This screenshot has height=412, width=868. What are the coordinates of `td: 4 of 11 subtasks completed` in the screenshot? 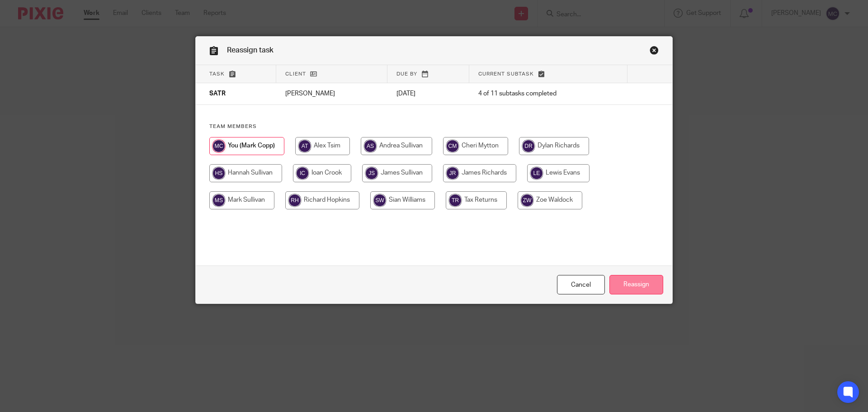 It's located at (548, 94).